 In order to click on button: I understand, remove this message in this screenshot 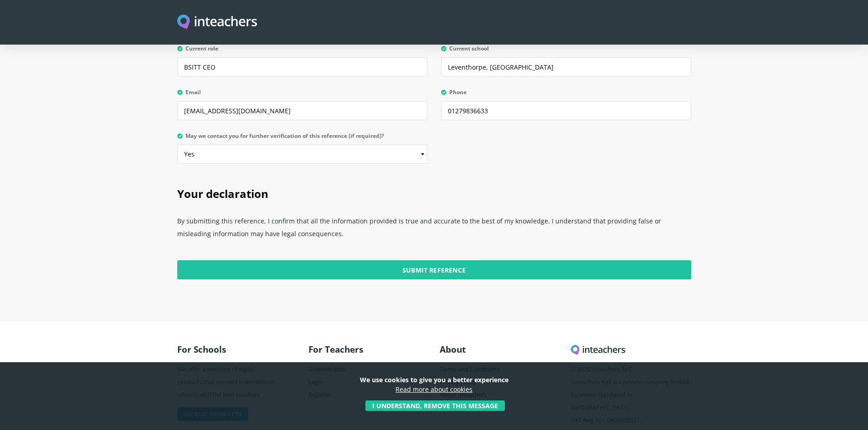, I will do `click(435, 405)`.